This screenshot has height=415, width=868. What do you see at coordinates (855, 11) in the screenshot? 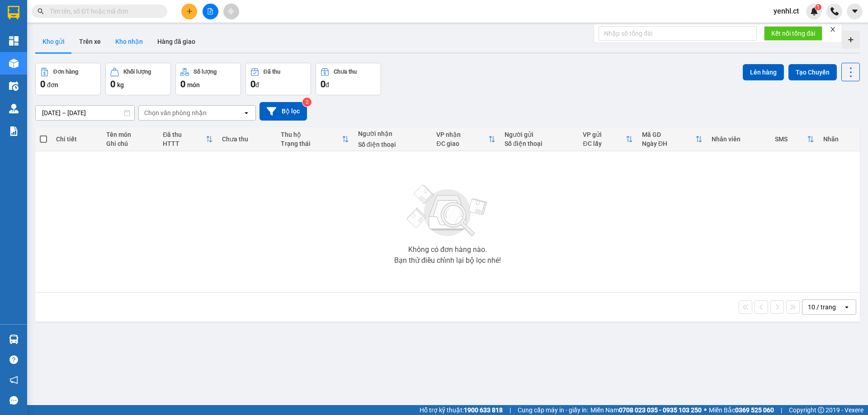
I see `span: caret-down` at bounding box center [855, 11].